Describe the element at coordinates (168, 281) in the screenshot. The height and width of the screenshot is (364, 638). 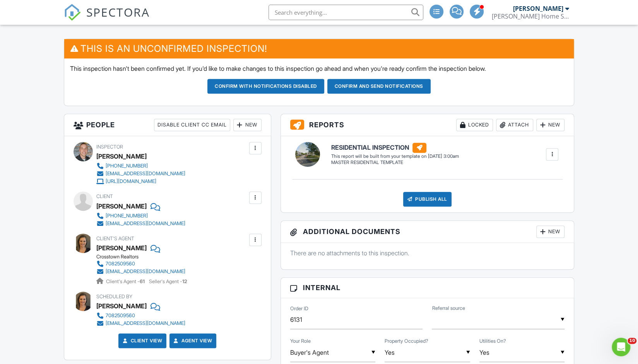
I see `span: Seller's Agent -` at that location.